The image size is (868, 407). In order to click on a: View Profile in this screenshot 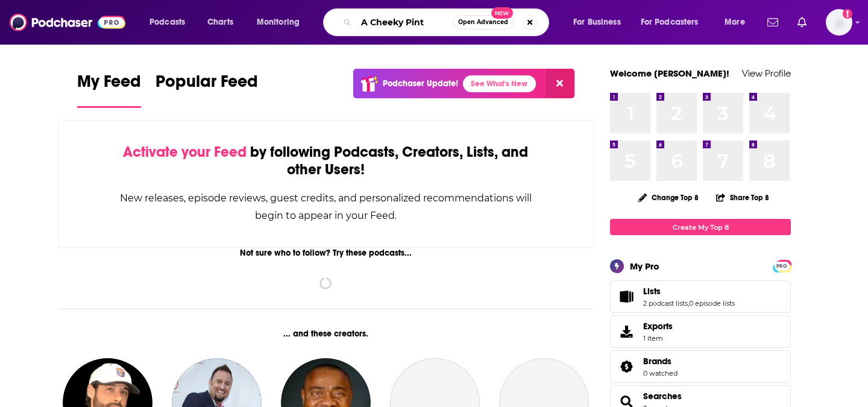, I will do `click(766, 73)`.